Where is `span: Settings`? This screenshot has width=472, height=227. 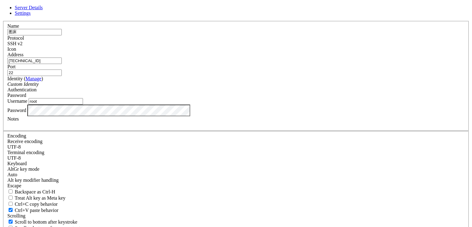
span: Settings is located at coordinates (23, 13).